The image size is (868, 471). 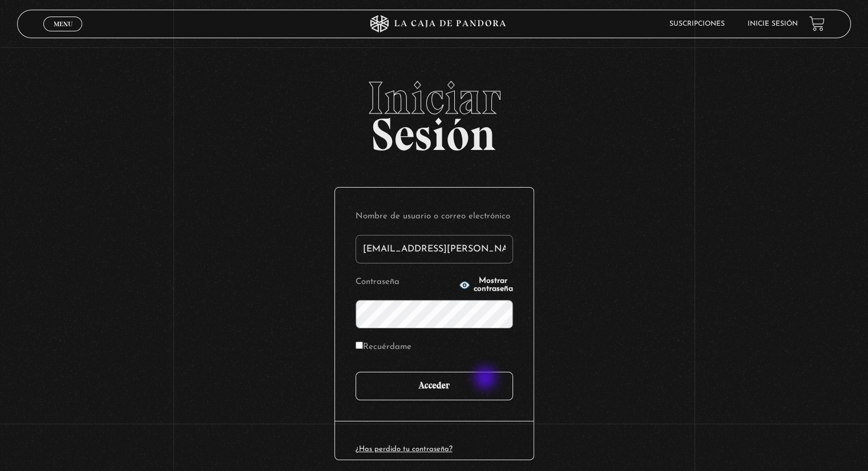 What do you see at coordinates (383, 347) in the screenshot?
I see `label: Recuérdame` at bounding box center [383, 347].